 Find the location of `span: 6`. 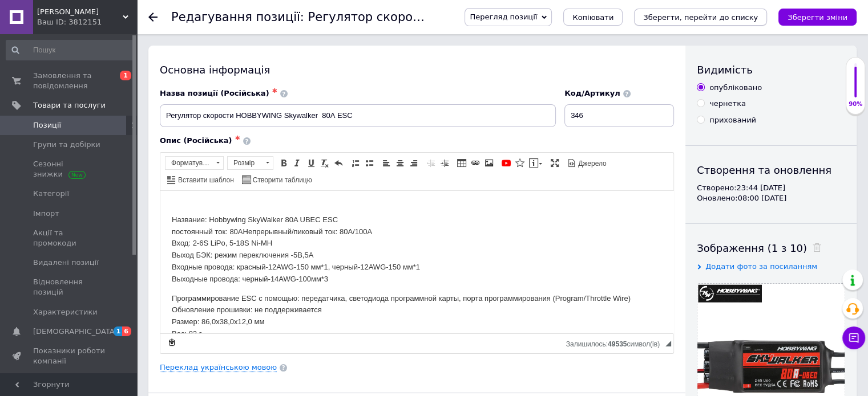

span: 6 is located at coordinates (126, 332).